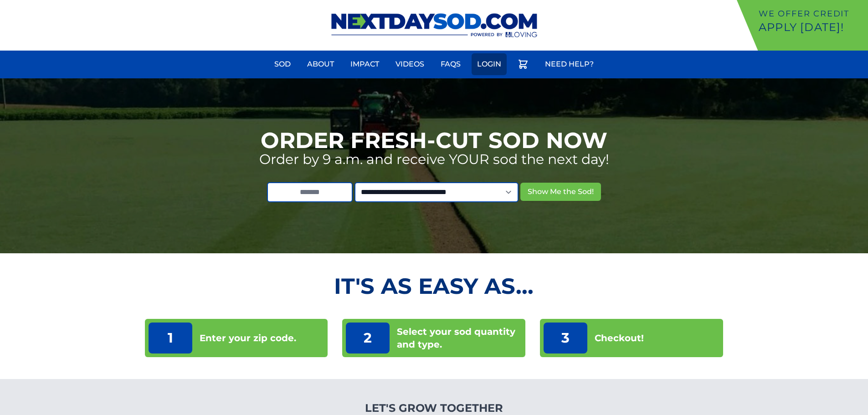  I want to click on h1: Order Fresh-Cut Sod Now, so click(434, 141).